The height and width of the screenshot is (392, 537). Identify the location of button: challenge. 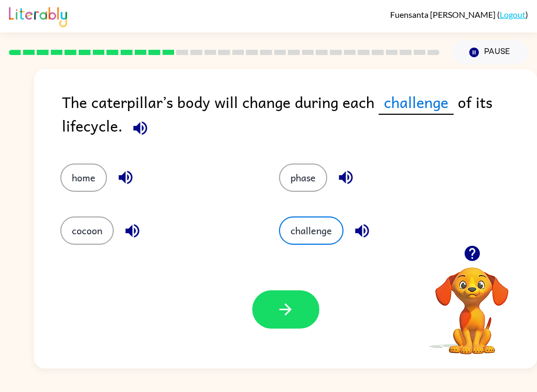
(311, 231).